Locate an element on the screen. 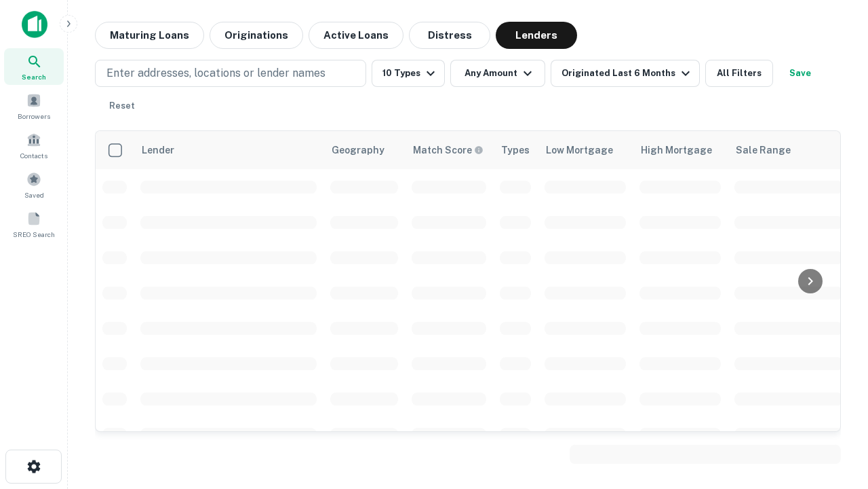 This screenshot has width=868, height=489. th: Sale Range is located at coordinates (788, 150).